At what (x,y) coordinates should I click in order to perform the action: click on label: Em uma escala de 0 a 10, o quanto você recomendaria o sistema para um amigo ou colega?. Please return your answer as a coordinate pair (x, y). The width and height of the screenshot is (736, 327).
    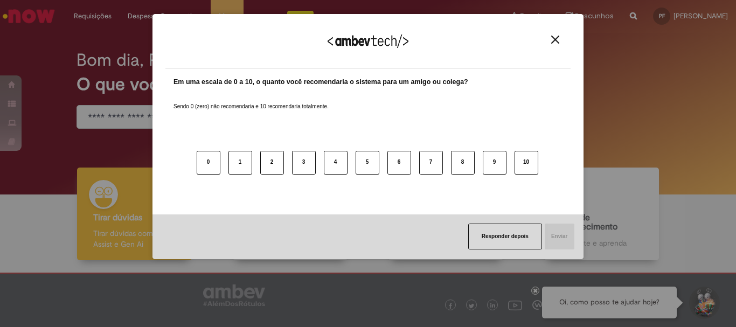
    Looking at the image, I should click on (320, 82).